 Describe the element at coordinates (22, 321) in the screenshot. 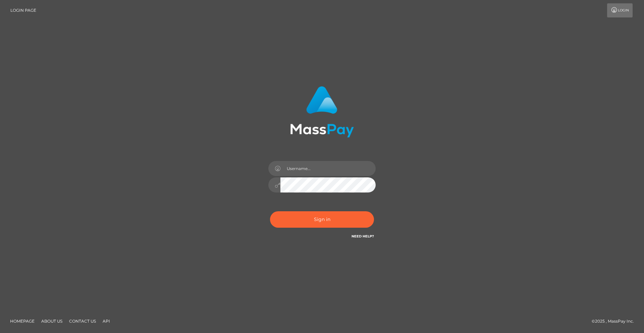

I see `a: Homepage` at that location.